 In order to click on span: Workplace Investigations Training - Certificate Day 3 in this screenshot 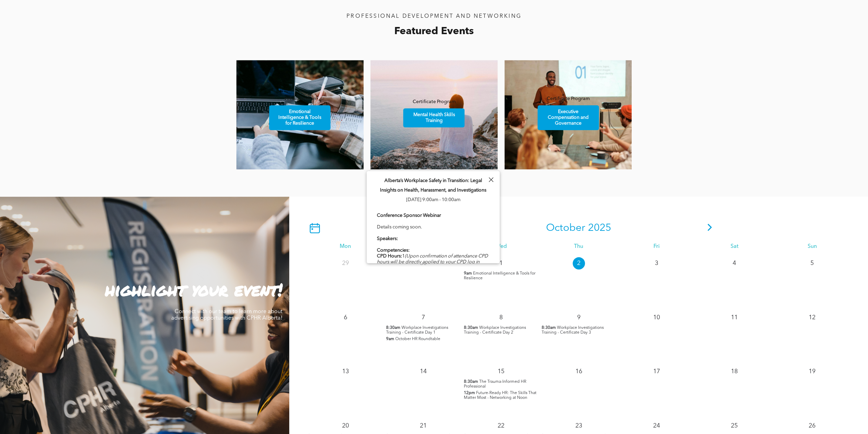, I will do `click(573, 330)`.